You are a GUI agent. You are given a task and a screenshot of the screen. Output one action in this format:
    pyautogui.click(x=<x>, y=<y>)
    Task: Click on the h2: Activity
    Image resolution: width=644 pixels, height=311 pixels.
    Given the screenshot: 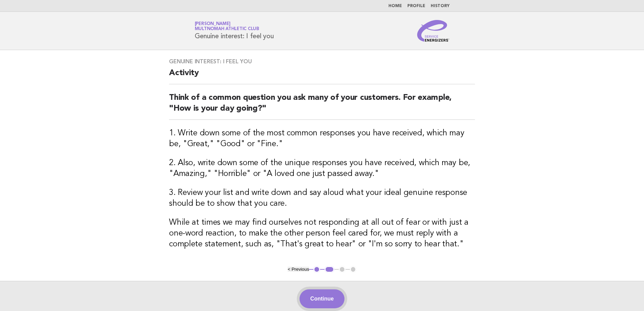 What is the action you would take?
    pyautogui.click(x=322, y=76)
    